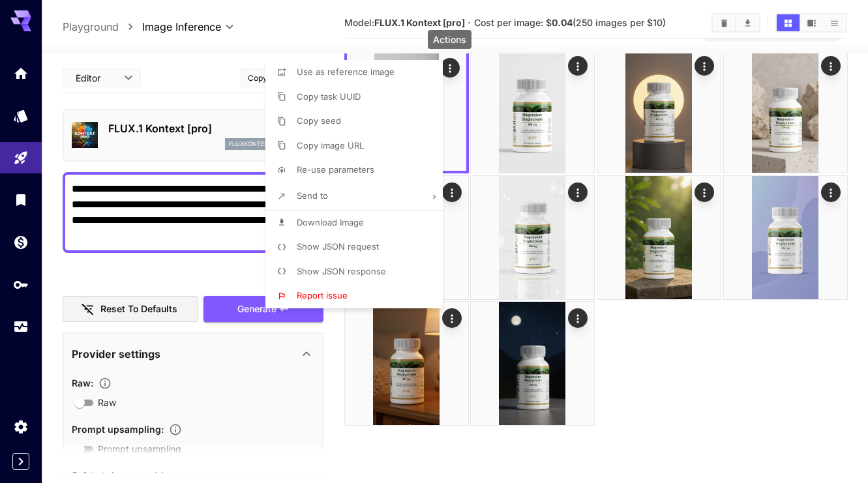 This screenshot has width=868, height=483. I want to click on span: Re-use parameters, so click(335, 169).